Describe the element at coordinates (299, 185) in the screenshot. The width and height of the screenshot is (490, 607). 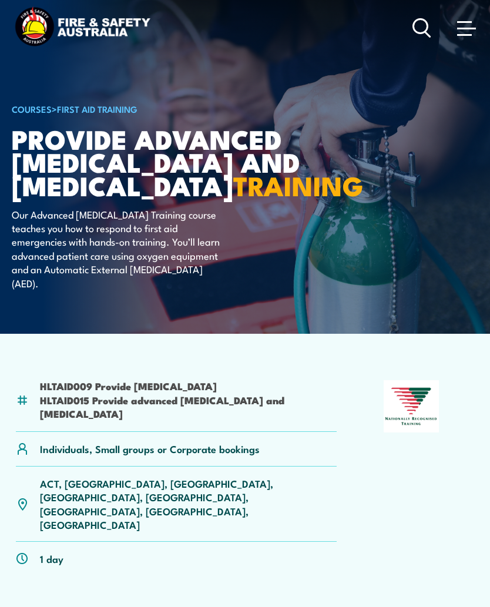
I see `strong: TRAINING` at that location.